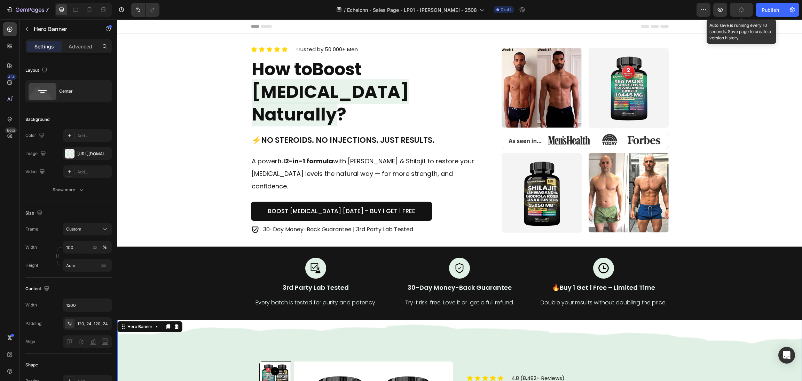  What do you see at coordinates (47, 10) in the screenshot?
I see `p: 7` at bounding box center [47, 10].